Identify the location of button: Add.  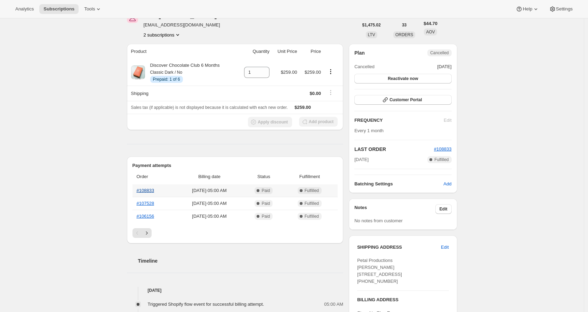
(447, 184).